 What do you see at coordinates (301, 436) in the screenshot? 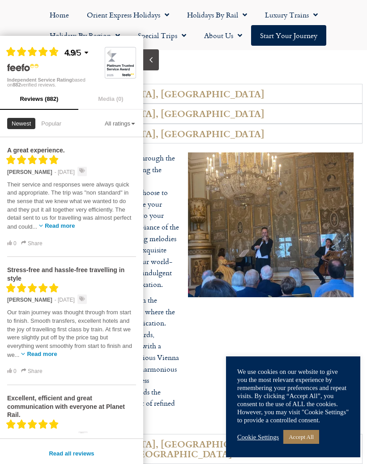
I see `a: Accept All` at bounding box center [301, 436].